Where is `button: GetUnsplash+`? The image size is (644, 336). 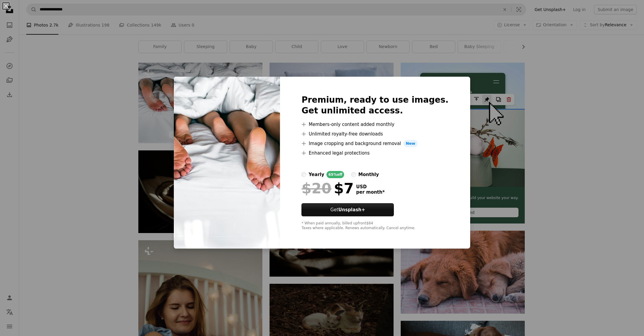
button: GetUnsplash+ is located at coordinates (348, 210).